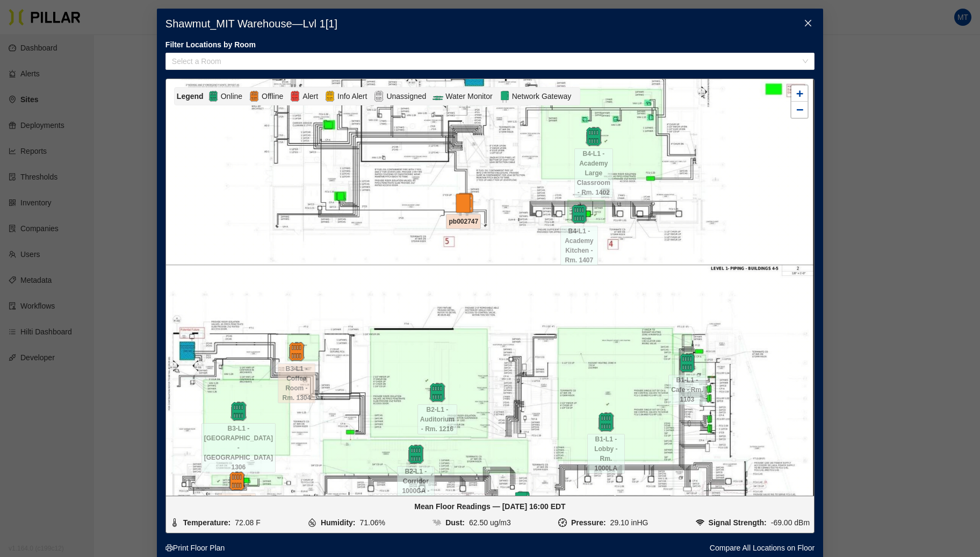 The height and width of the screenshot is (557, 980). I want to click on div: B1-L1 - Cafe - Rm. 1103, so click(687, 363).